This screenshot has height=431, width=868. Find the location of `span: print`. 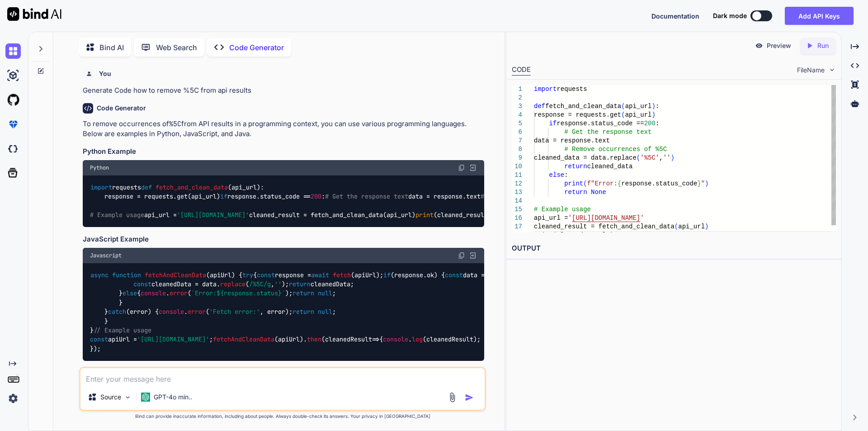

span: print is located at coordinates (543, 235).